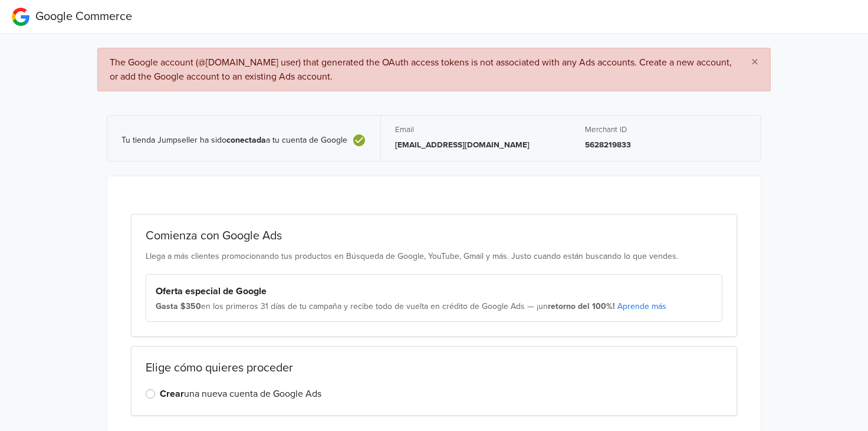 This screenshot has width=868, height=431. I want to click on strong: Gasta, so click(167, 306).